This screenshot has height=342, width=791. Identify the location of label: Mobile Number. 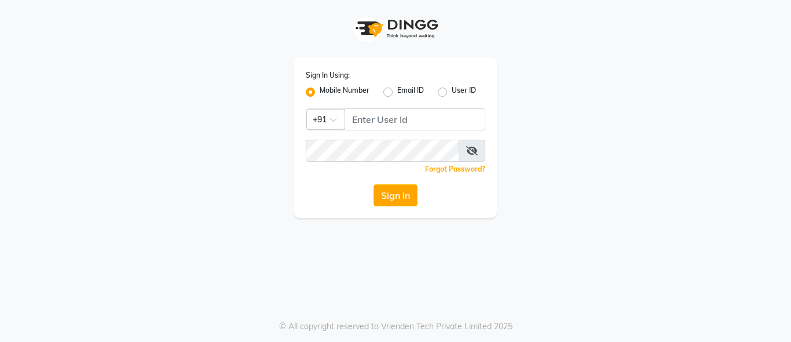
(344, 92).